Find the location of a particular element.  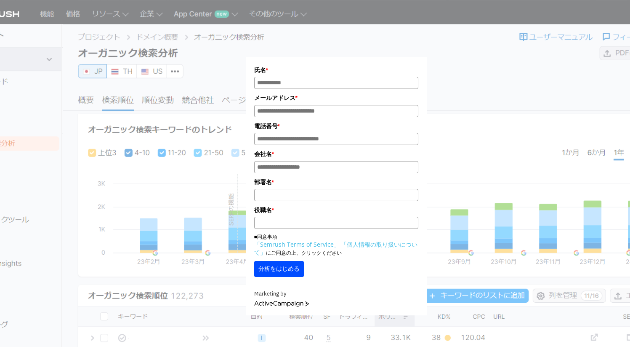

label: 役職名 is located at coordinates (336, 210).